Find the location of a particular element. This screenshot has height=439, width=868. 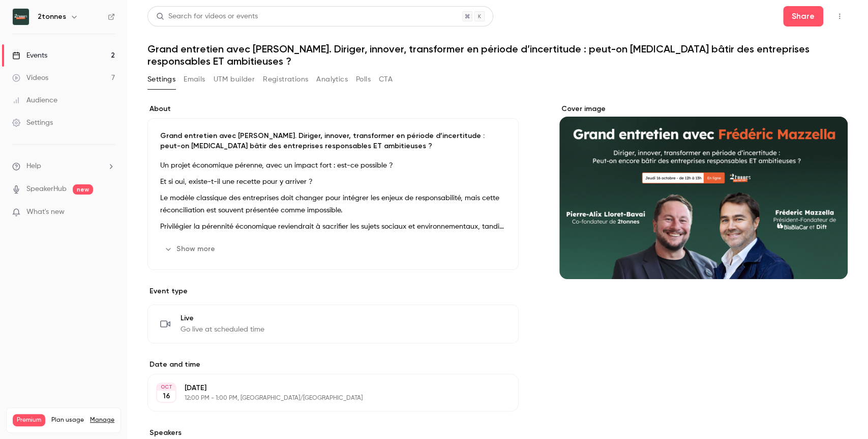

p: Privilégier la pérennité économique reviendrait à sacrifier les sujets sociaux et environnementau... is located at coordinates (333, 227).